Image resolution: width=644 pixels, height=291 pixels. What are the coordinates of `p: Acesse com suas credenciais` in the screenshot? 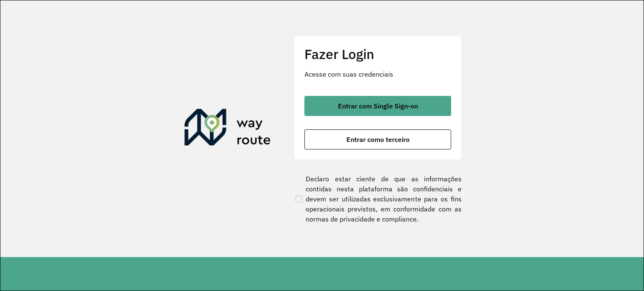 It's located at (378, 74).